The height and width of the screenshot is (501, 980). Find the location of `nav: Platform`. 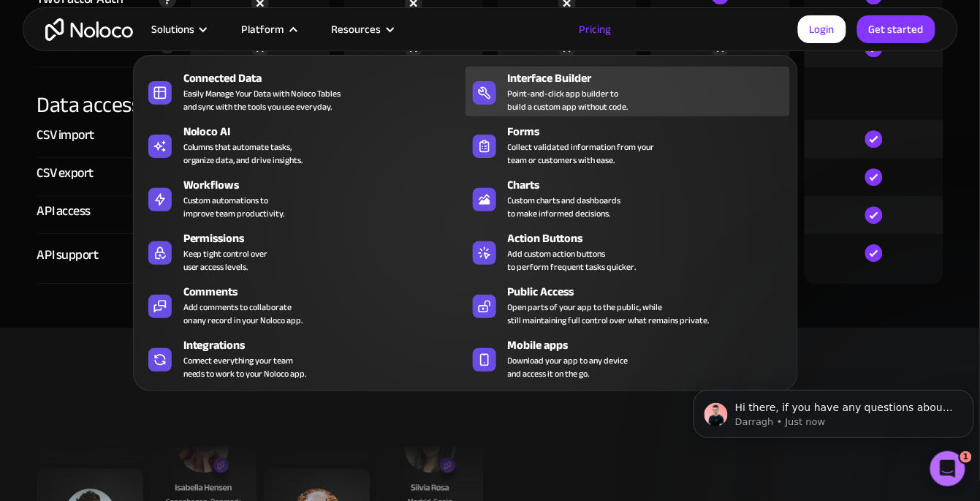

nav: Platform is located at coordinates (465, 213).